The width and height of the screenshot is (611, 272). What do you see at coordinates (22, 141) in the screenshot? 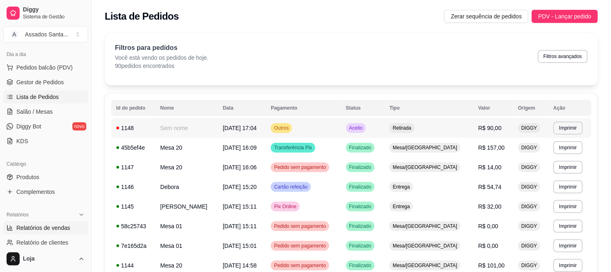
I see `span: KDS` at bounding box center [22, 141].